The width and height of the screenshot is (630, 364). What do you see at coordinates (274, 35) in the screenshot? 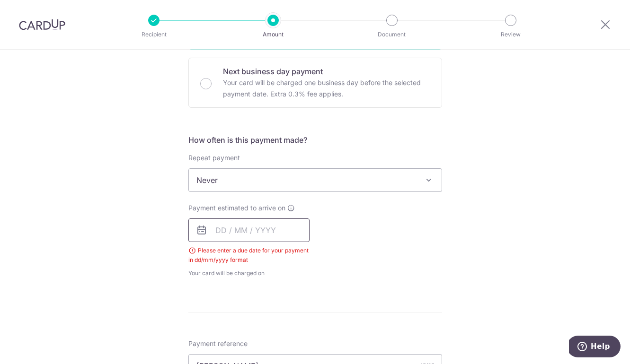
I see `p: Amount` at bounding box center [274, 35].